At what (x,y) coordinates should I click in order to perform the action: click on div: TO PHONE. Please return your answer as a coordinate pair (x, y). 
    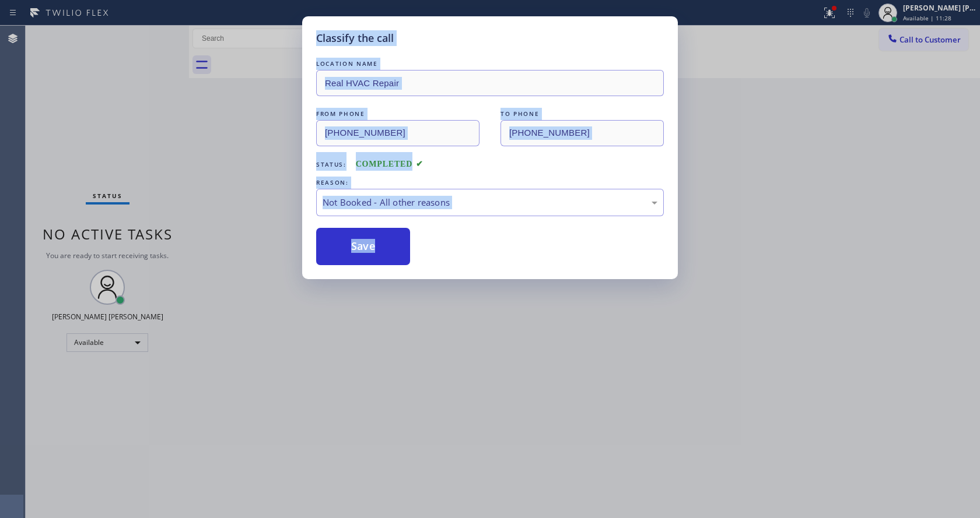
    Looking at the image, I should click on (582, 114).